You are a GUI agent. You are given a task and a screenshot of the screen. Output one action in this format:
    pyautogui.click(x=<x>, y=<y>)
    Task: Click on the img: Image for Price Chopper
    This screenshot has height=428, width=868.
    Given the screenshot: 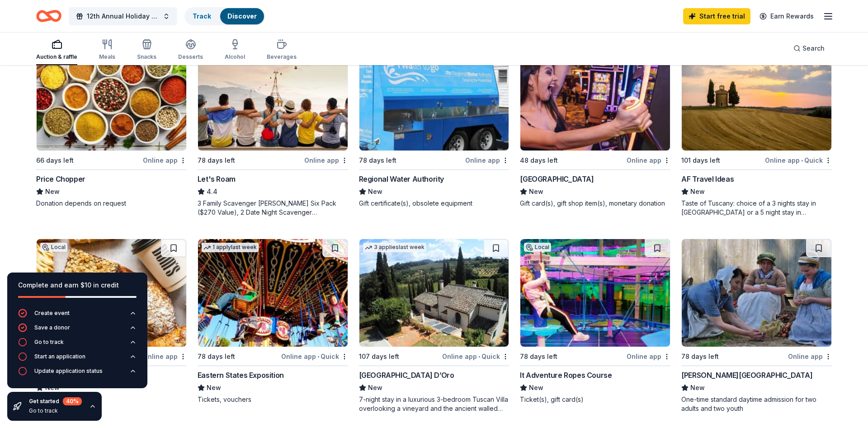 What is the action you would take?
    pyautogui.click(x=111, y=97)
    